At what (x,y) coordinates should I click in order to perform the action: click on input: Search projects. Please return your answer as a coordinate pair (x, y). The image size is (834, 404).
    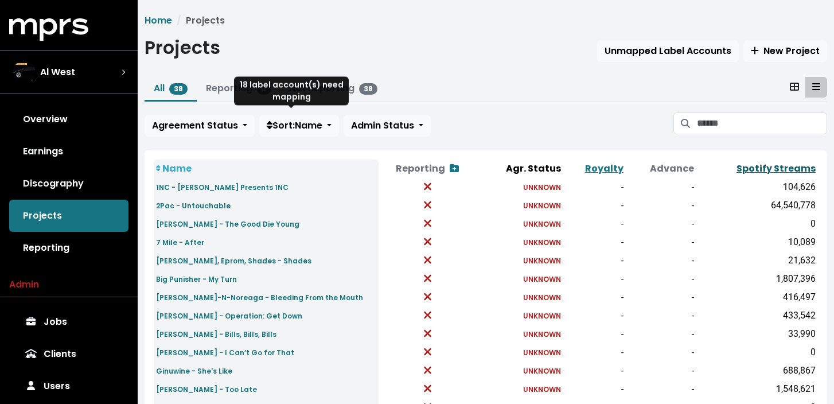
    Looking at the image, I should click on (761, 123).